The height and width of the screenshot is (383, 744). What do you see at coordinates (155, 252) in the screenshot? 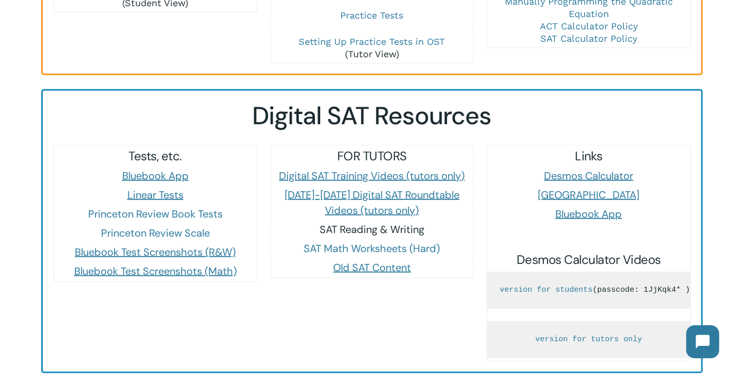
I see `a: Bluebook Test Screenshots (R&W)` at bounding box center [155, 252].